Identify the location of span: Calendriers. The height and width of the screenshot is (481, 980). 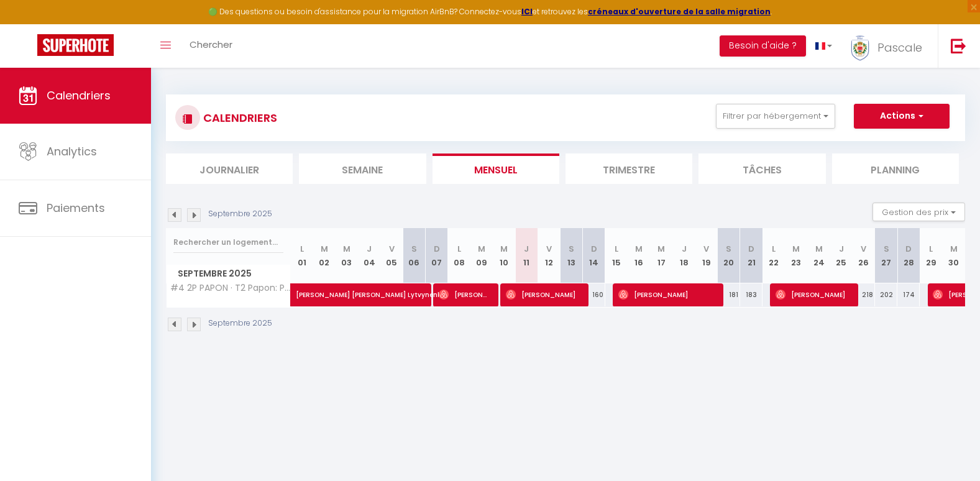
(78, 95).